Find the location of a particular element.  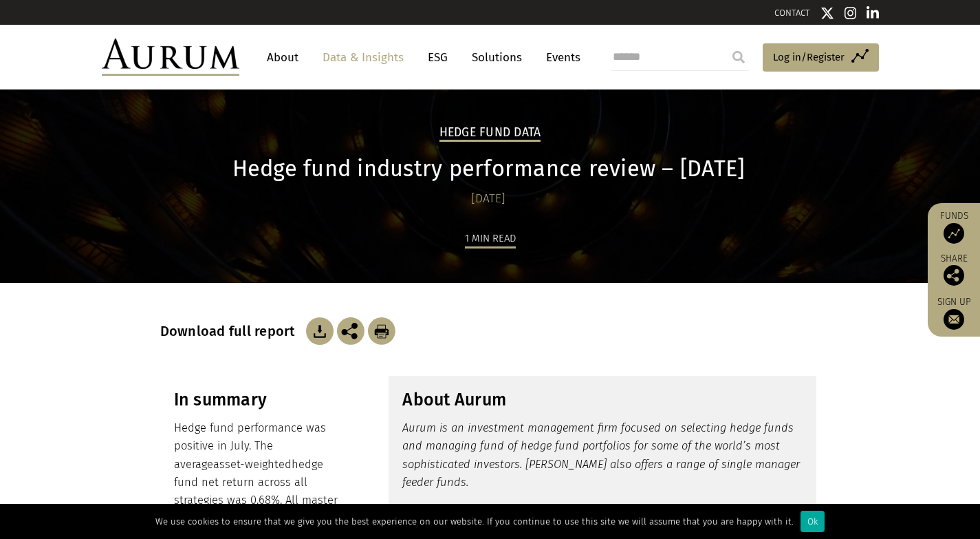

a: Events is located at coordinates (560, 57).